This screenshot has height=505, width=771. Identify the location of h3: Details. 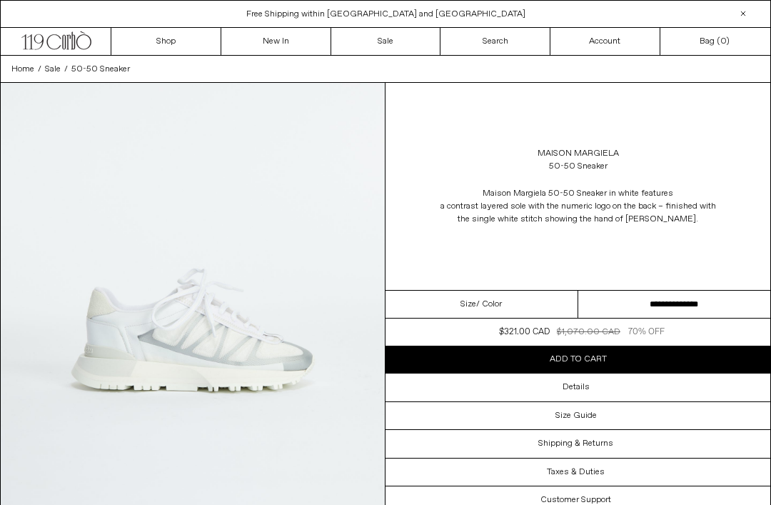
(576, 387).